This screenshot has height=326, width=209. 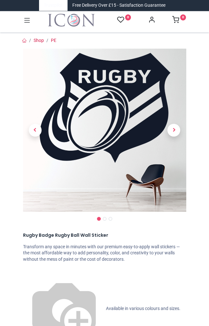 I want to click on img: Icon Wall Stickers, so click(x=71, y=20).